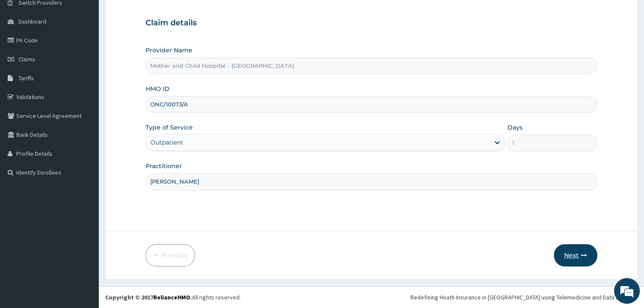 This screenshot has width=644, height=308. I want to click on div: Minimize live chat window, so click(151, 15).